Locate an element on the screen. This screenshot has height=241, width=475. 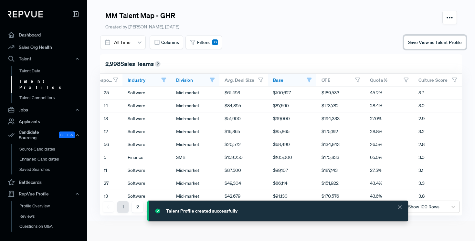
span: $99,000 is located at coordinates (281, 119).